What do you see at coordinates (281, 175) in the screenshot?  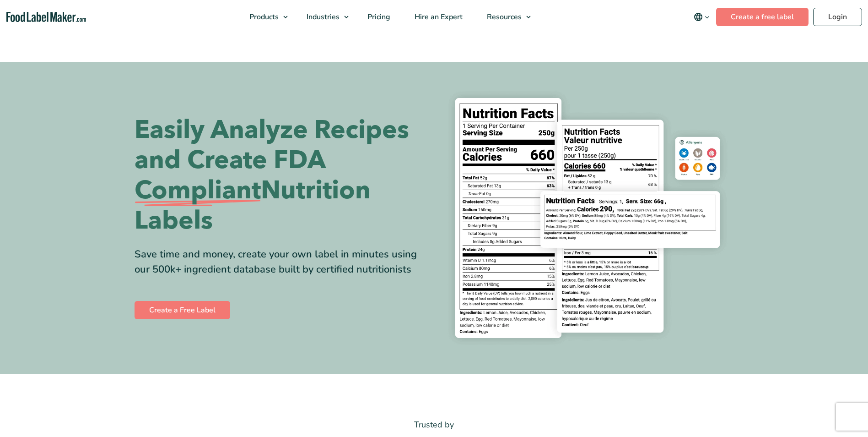 I see `h1: Easily Analyze Recipes and Create FDA Nutrition Labels` at bounding box center [281, 175].